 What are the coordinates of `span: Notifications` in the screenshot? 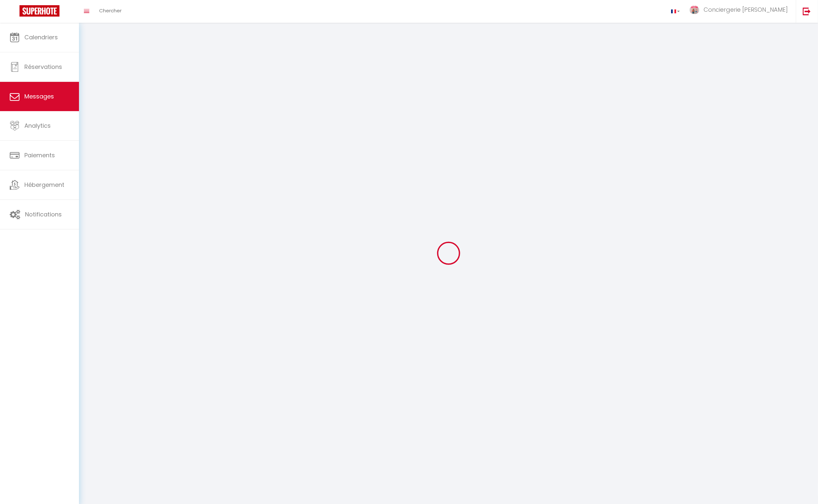 It's located at (43, 214).